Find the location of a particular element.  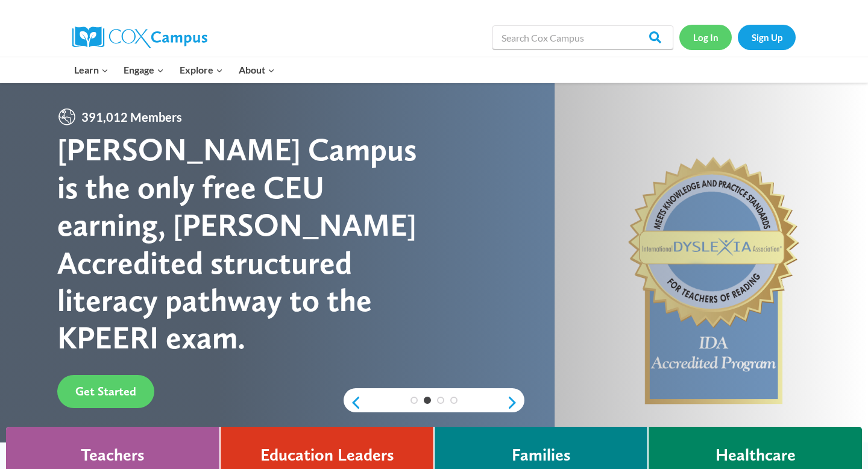

a: Sign Up is located at coordinates (767, 37).